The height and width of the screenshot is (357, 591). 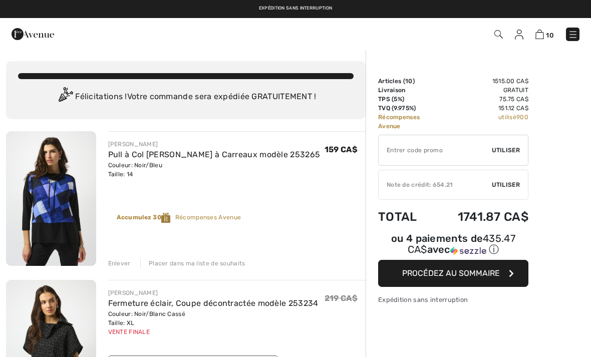 I want to click on img: Mes infos, so click(x=519, y=35).